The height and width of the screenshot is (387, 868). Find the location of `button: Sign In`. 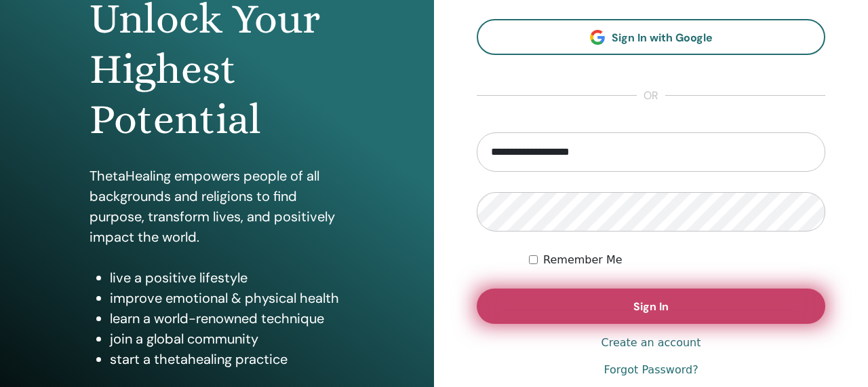

button: Sign In is located at coordinates (651, 306).